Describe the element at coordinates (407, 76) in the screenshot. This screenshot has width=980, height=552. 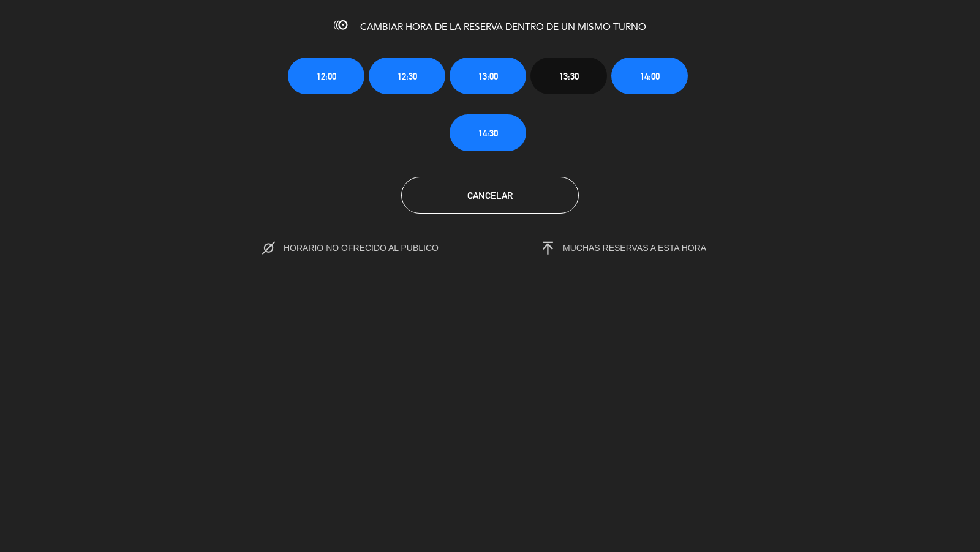
I see `button: 12:30` at that location.